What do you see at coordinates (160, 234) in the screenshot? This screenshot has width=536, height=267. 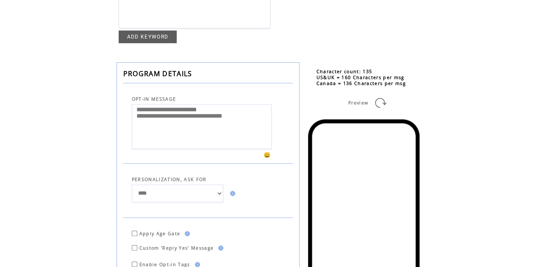 I see `span: Apply Age Gate` at bounding box center [160, 234].